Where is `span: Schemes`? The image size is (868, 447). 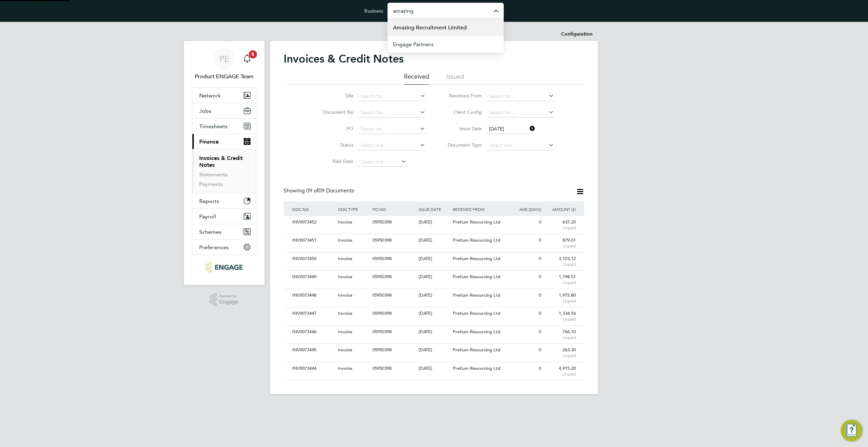
span: Schemes is located at coordinates (210, 231).